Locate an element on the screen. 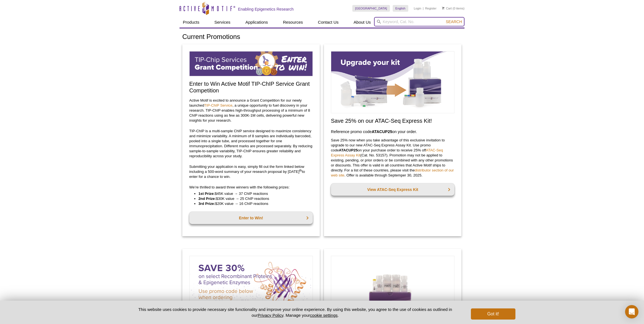  h3: Reference promo code on your order. is located at coordinates (393, 132).